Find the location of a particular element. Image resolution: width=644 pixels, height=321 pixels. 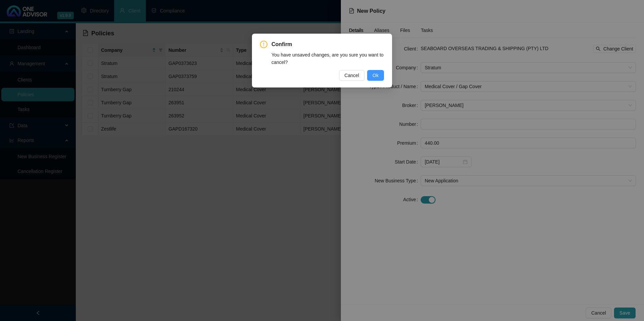

span: Ok is located at coordinates (375, 76).